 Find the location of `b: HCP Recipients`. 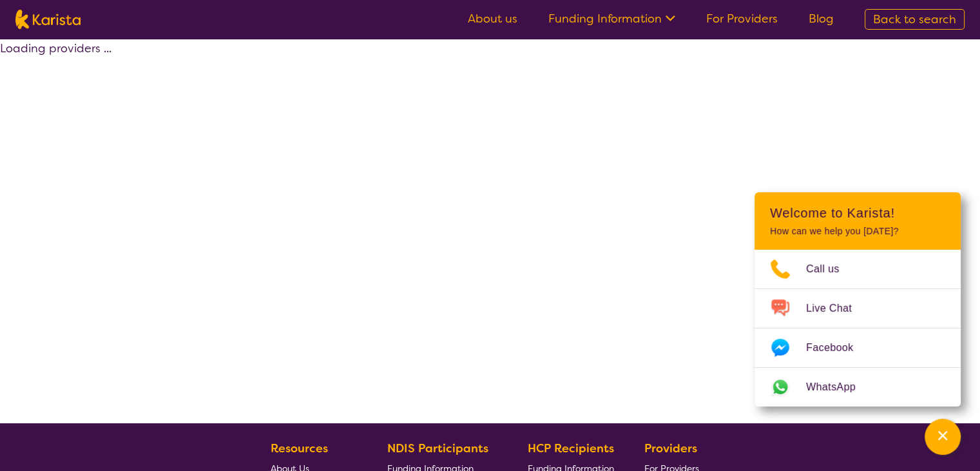

b: HCP Recipients is located at coordinates (571, 448).